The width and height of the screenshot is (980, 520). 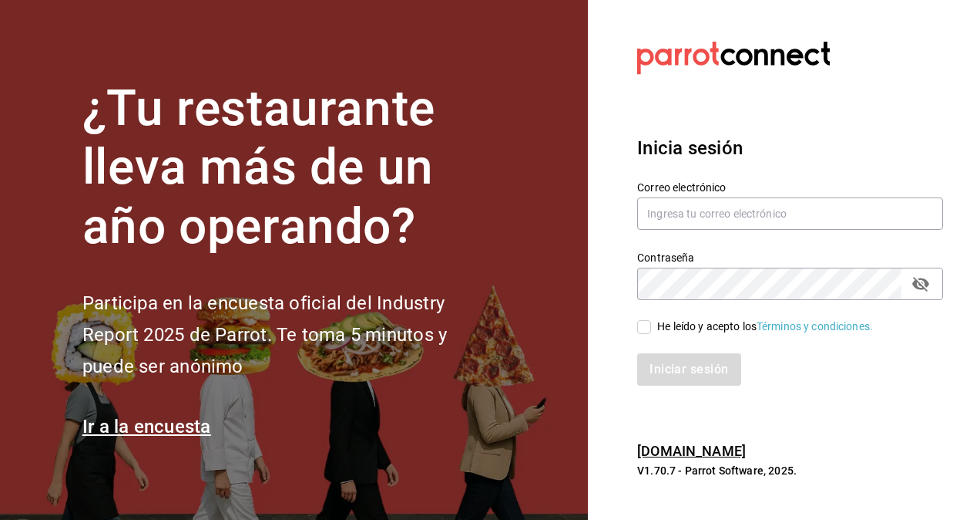 I want to click on label: Correo electrónico, so click(x=790, y=186).